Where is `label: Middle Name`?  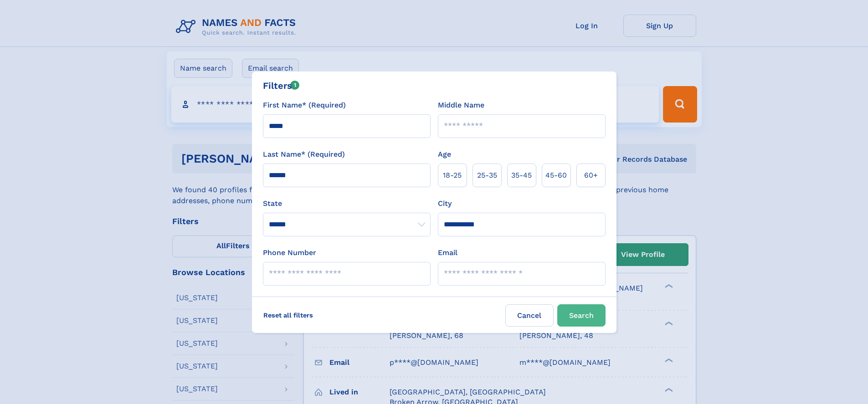 label: Middle Name is located at coordinates (461, 105).